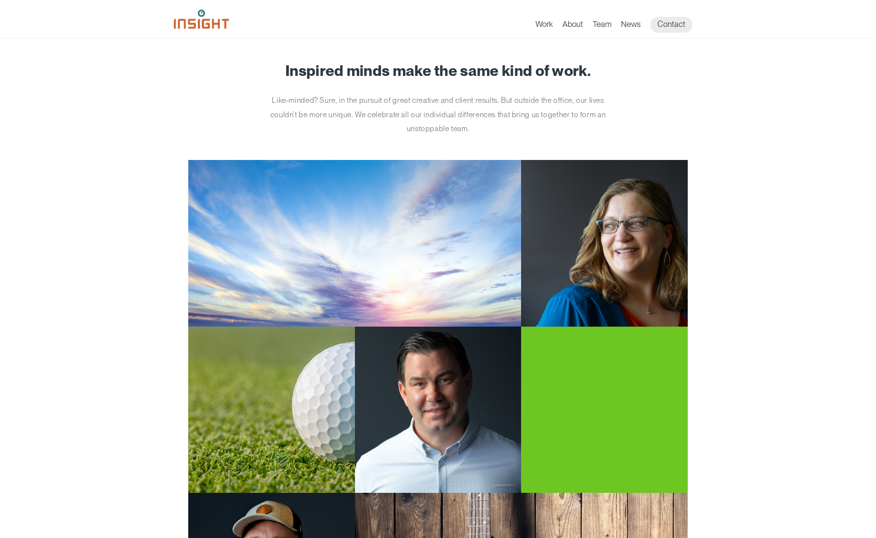 This screenshot has height=538, width=876. I want to click on a: News, so click(631, 26).